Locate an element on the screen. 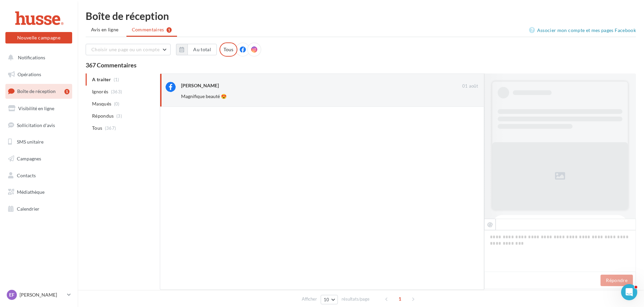 The image size is (644, 307). span: Magnifique beauté 😍 is located at coordinates (204, 96).